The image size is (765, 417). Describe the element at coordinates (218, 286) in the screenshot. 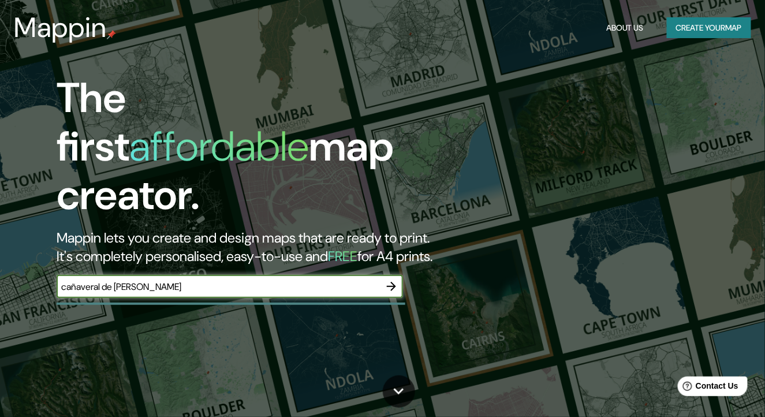

I see `input: Choose your favourite place` at that location.